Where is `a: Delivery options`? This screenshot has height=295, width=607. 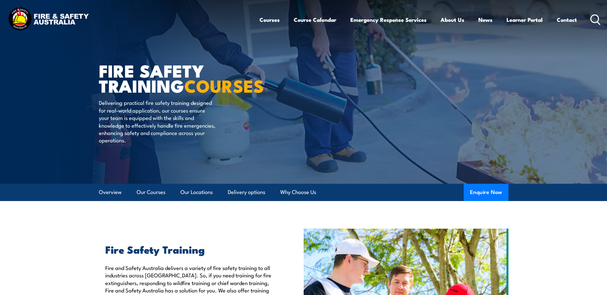
a: Delivery options is located at coordinates (247, 192).